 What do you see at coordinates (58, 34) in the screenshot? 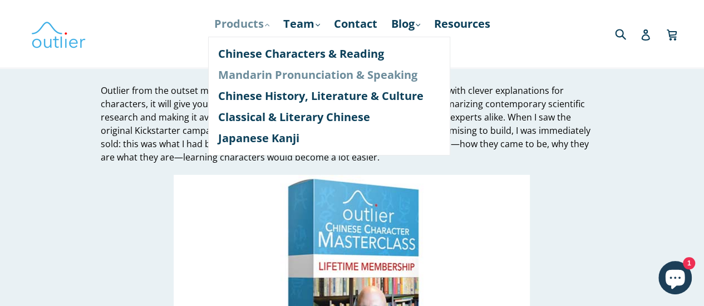
I see `img: Outlier Linguistics` at bounding box center [58, 34].